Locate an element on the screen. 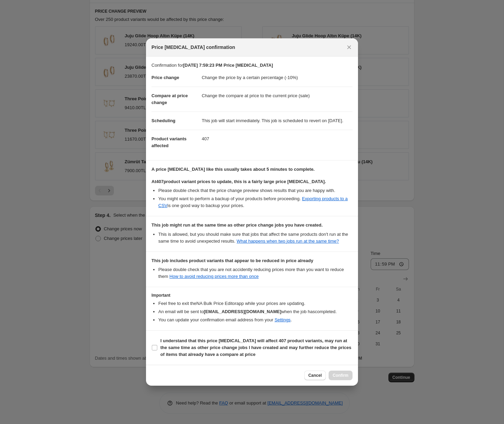  dd: Change the price by a certain percentage (-10%) is located at coordinates (277, 78).